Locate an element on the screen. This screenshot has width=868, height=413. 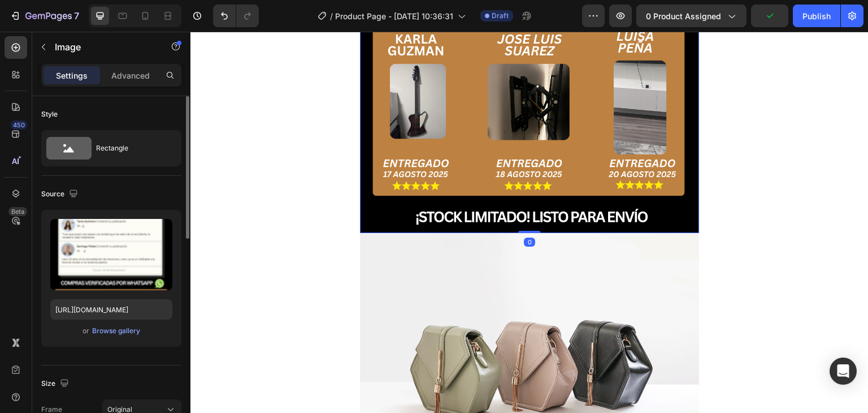
p: Settings is located at coordinates (71, 75).